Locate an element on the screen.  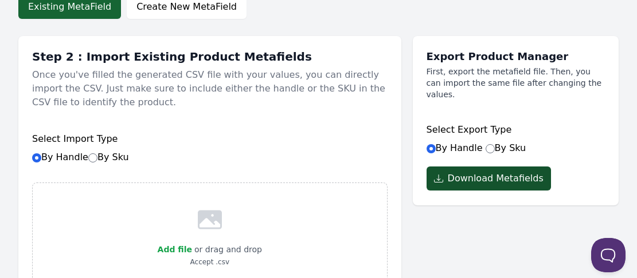
span: Add file is located at coordinates (175, 250).